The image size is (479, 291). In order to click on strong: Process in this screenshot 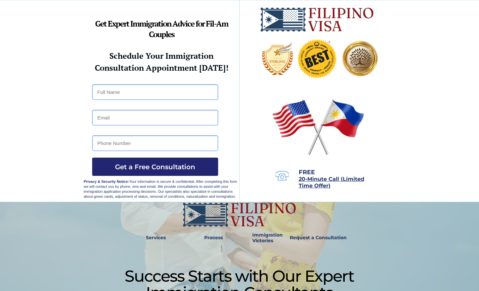, I will do `click(214, 237)`.